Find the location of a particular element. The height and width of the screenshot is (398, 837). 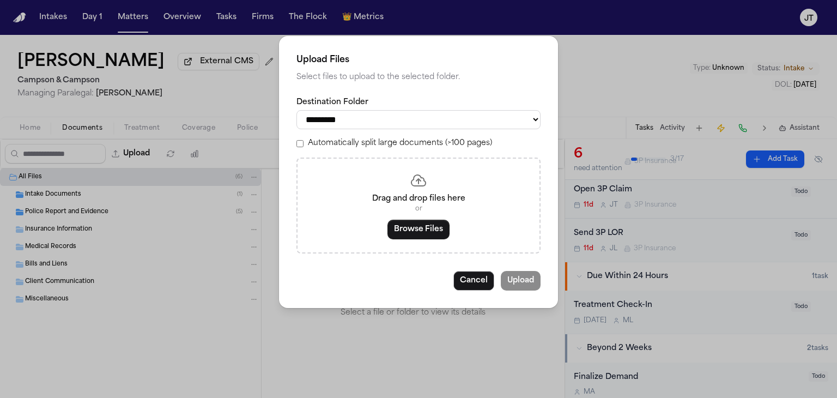

h2: Upload Files is located at coordinates (418, 60).